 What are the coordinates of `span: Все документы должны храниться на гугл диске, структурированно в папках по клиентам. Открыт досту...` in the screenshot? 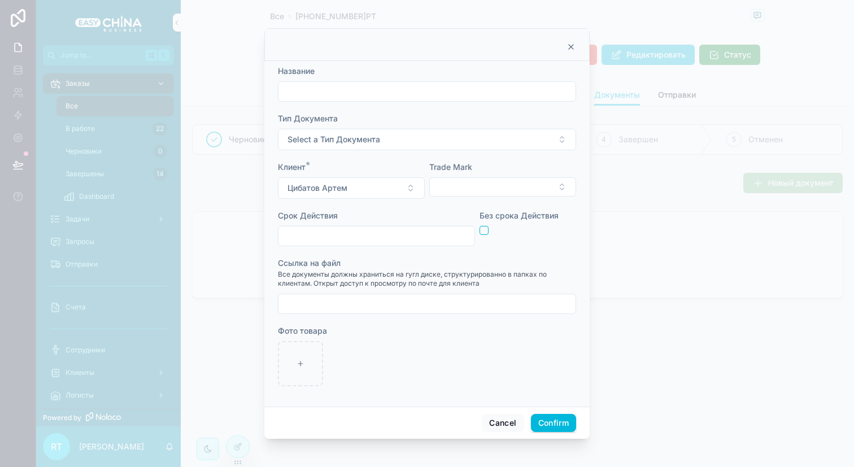 It's located at (427, 279).